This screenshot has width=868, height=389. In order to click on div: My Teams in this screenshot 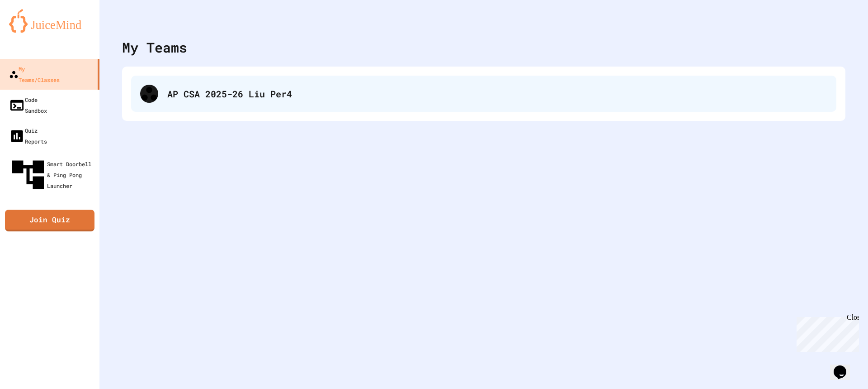, I will do `click(155, 47)`.